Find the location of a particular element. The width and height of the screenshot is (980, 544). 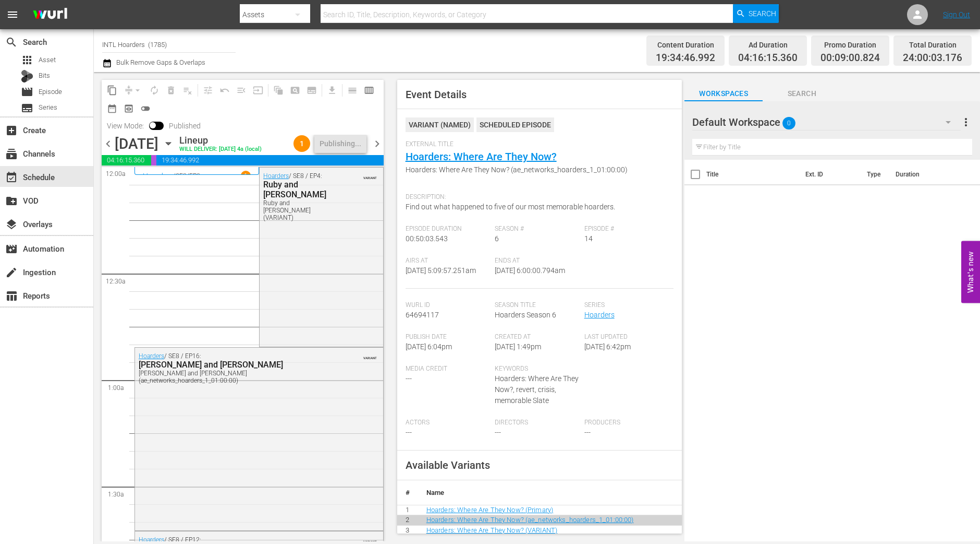

span: External Title is located at coordinates (537, 145).